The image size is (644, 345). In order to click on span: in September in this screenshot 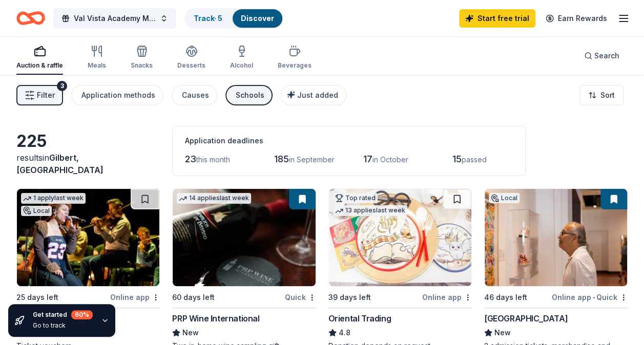, I will do `click(311, 160)`.